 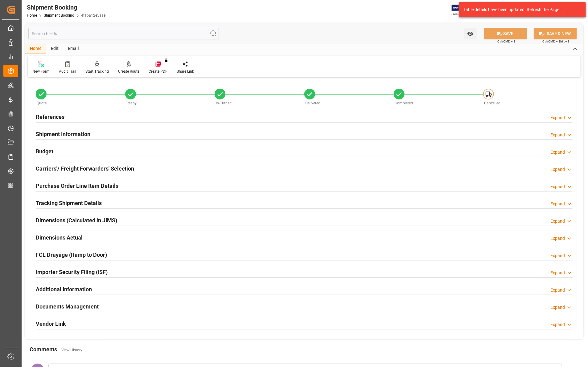 I want to click on span: Cancelled, so click(x=492, y=103).